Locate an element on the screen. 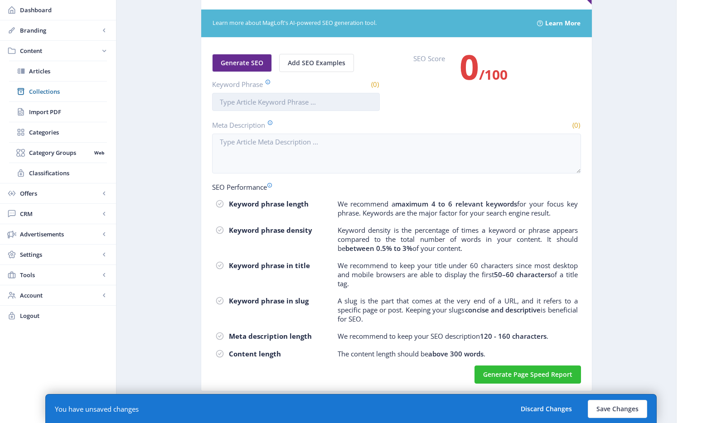  nb-badge: Web is located at coordinates (99, 153).